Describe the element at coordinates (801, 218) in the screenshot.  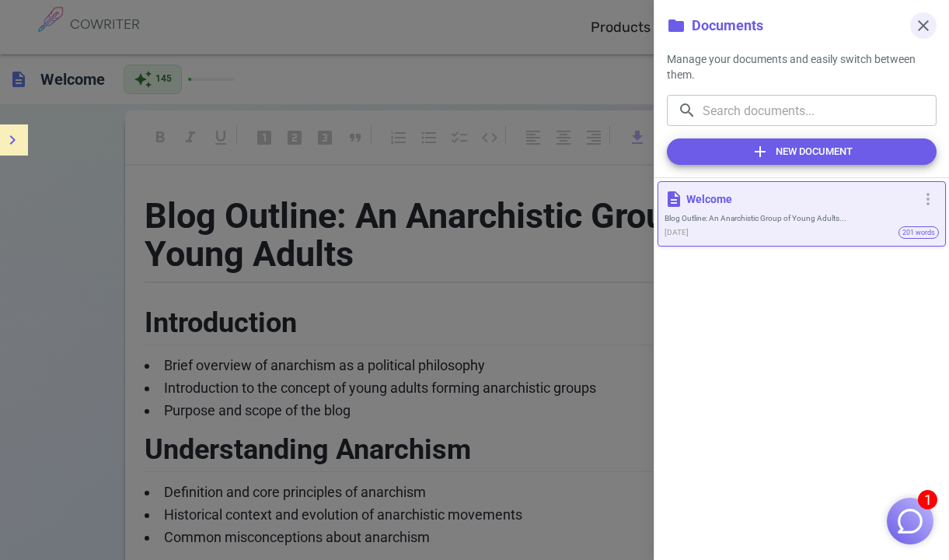
I see `span: Blog Outline: An Anarchistic Group of Young Adults...` at that location.